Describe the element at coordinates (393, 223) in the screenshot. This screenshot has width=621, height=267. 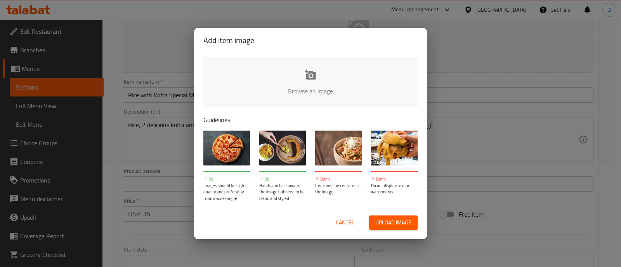
I see `span: Upload image` at that location.